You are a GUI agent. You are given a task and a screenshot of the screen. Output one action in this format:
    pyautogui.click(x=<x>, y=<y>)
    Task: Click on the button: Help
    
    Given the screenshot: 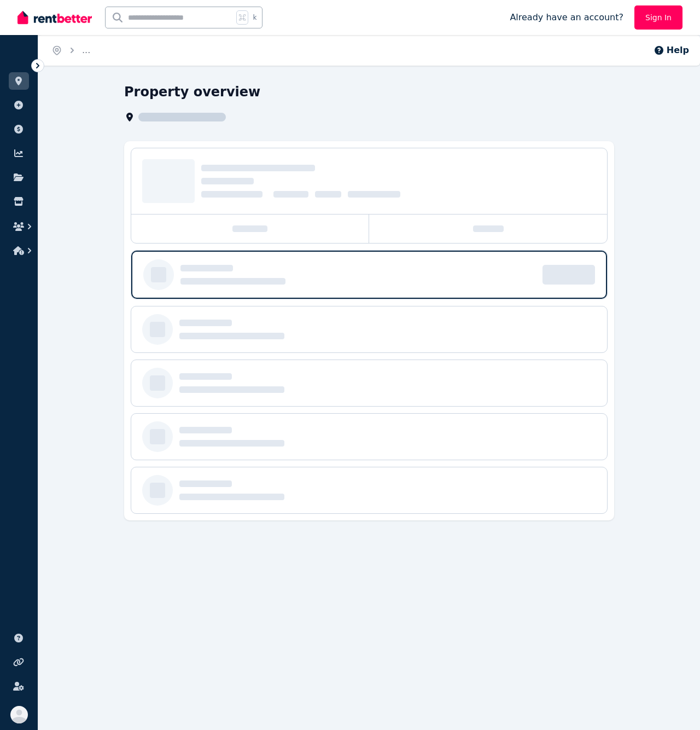 What is the action you would take?
    pyautogui.click(x=671, y=50)
    